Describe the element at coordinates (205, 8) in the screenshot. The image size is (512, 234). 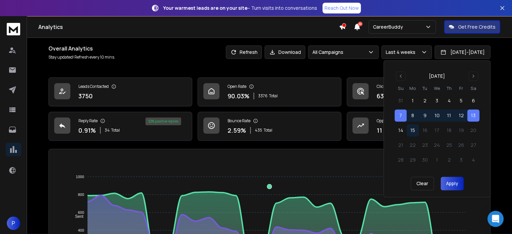
I see `strong: Your warmest leads are on your site` at that location.